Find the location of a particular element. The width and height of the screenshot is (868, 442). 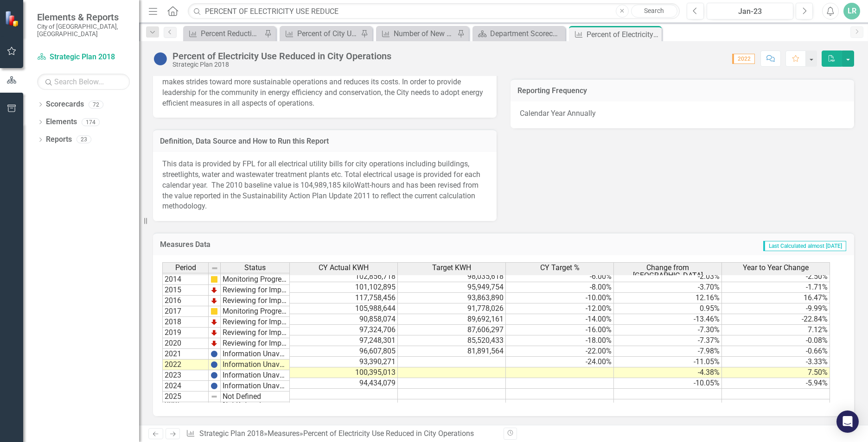

a: Number of New Trees Planted in Public Places and Provided to Residents is located at coordinates (416, 33).